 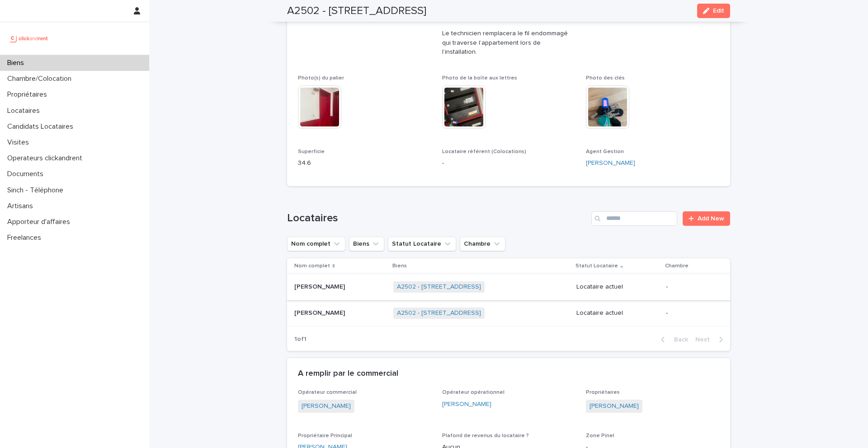 What do you see at coordinates (27, 174) in the screenshot?
I see `p: Documents` at bounding box center [27, 174].